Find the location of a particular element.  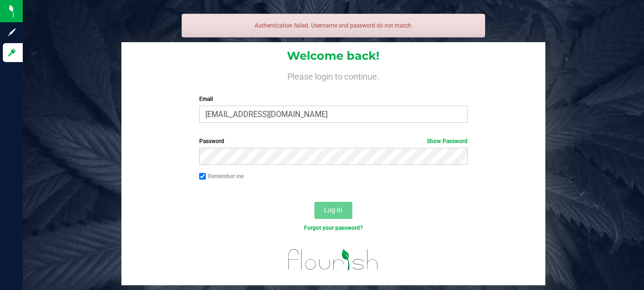

a: Show Password is located at coordinates (447, 141).